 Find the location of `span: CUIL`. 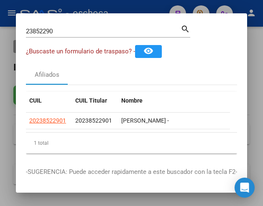

span: CUIL is located at coordinates (35, 101).